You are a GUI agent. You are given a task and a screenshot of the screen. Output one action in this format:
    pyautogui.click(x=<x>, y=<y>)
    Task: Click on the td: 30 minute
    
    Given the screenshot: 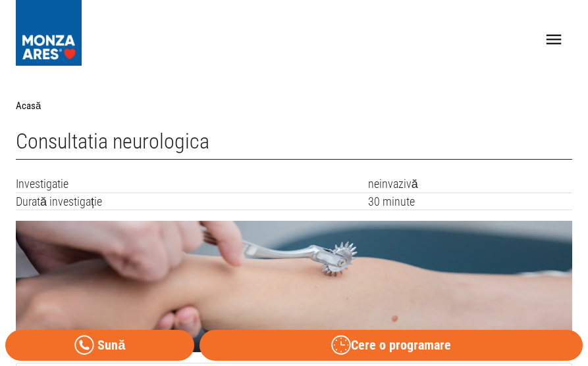 What is the action you would take?
    pyautogui.click(x=470, y=201)
    